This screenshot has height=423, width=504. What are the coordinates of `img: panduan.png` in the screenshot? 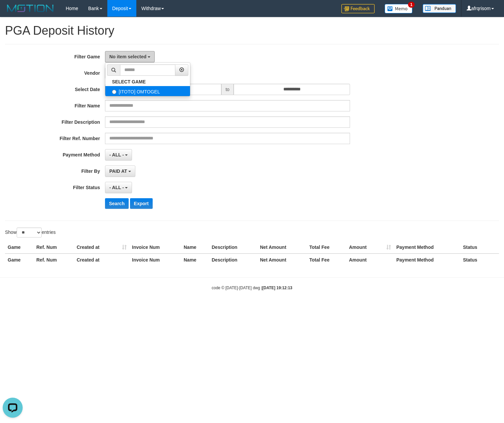 It's located at (439, 8).